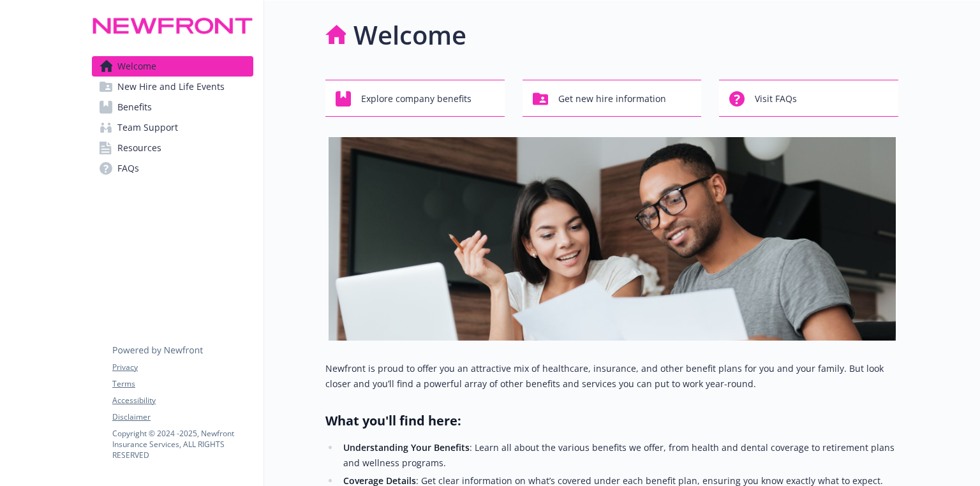 The image size is (980, 486). What do you see at coordinates (612, 98) in the screenshot?
I see `button: Get new hire information` at bounding box center [612, 98].